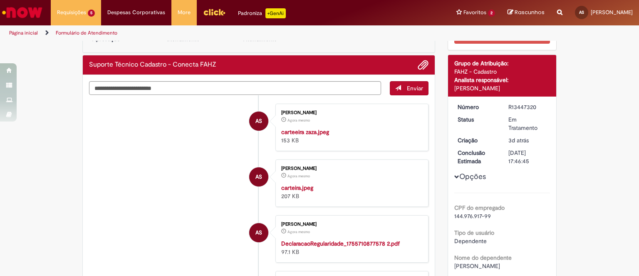 The height and width of the screenshot is (276, 639). What do you see at coordinates (473, 216) in the screenshot?
I see `span: 144.976.917-99` at bounding box center [473, 216].